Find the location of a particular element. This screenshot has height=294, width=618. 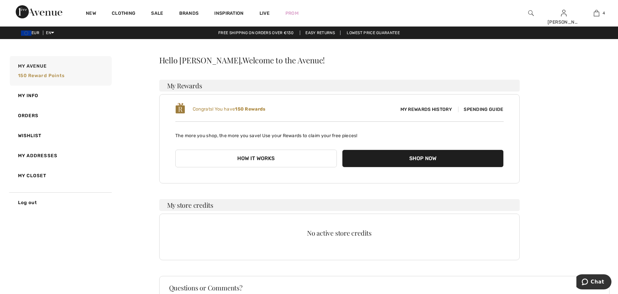

a: Prom is located at coordinates (292, 13).